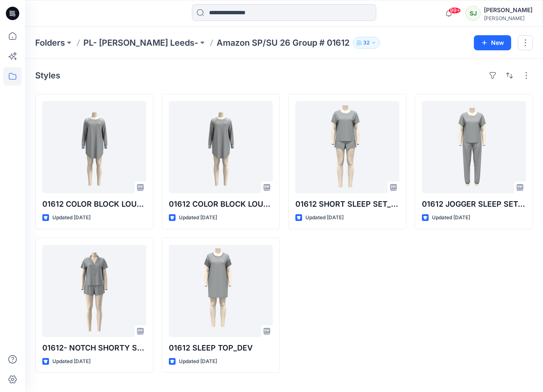  I want to click on p: 01612 SHORT SLEEP SET_DEV, so click(347, 204).